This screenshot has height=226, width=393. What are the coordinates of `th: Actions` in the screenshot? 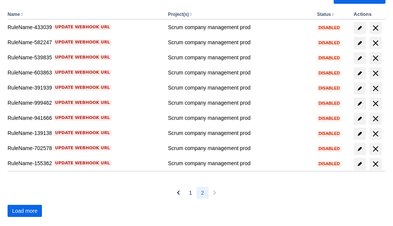 It's located at (368, 15).